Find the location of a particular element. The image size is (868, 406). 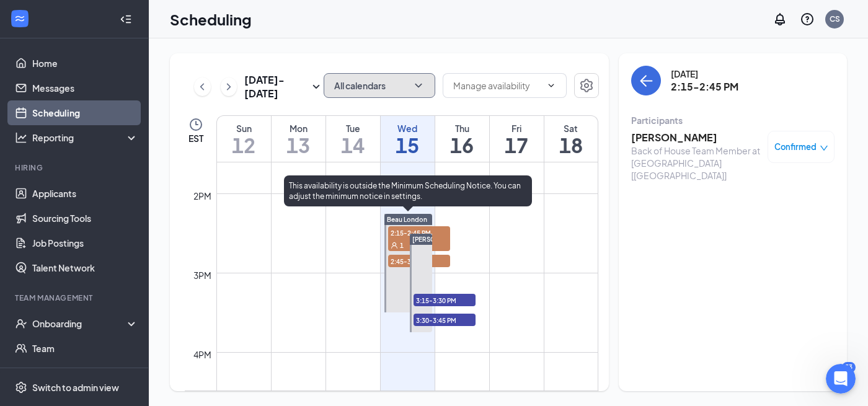

div: This availability is outside the Minimum Scheduling Notice. You can adjust the minimum notice in ... is located at coordinates (408, 191).